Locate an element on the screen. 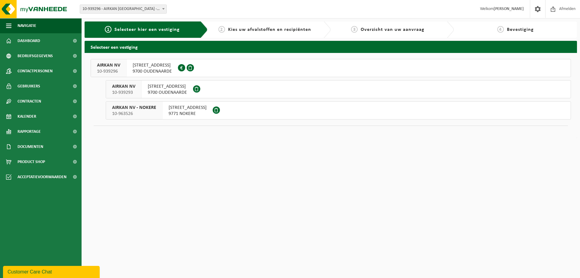 The image size is (580, 278). span: Kies uw afvalstoffen en recipiënten is located at coordinates (270, 30).